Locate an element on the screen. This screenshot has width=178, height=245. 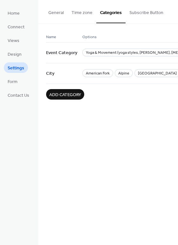
a: Home is located at coordinates (14, 13).